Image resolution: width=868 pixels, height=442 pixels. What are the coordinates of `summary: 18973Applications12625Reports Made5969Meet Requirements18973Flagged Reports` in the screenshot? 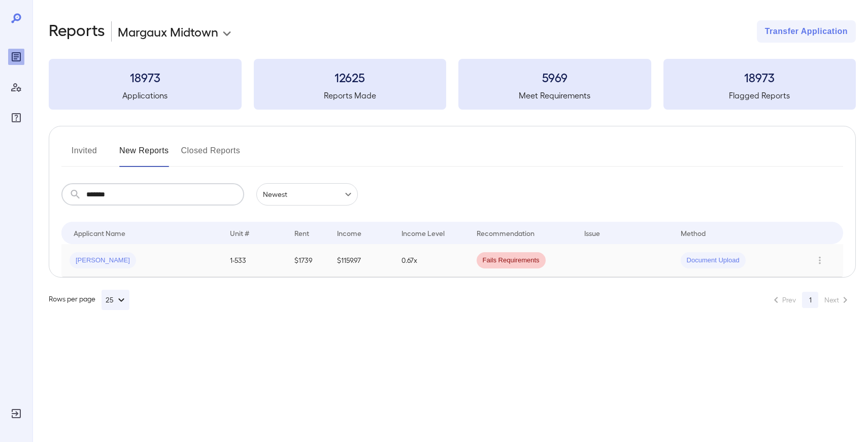 It's located at (452, 84).